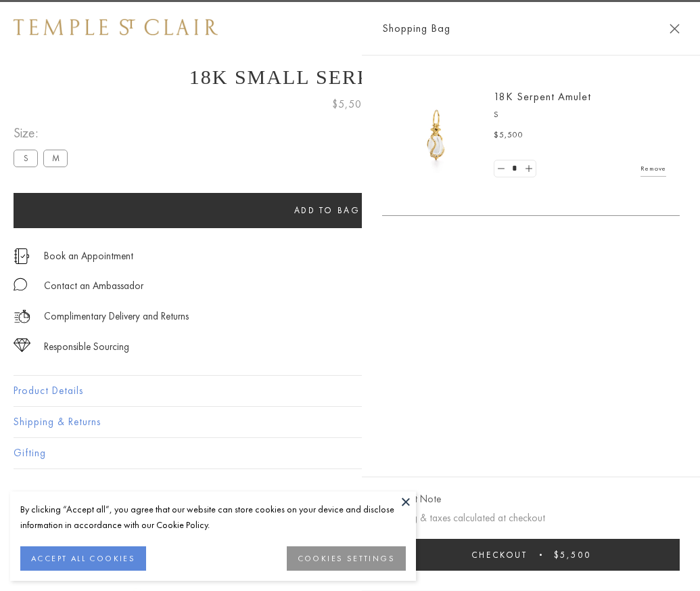 This screenshot has width=700, height=591. What do you see at coordinates (25, 158) in the screenshot?
I see `label: S` at bounding box center [25, 158].